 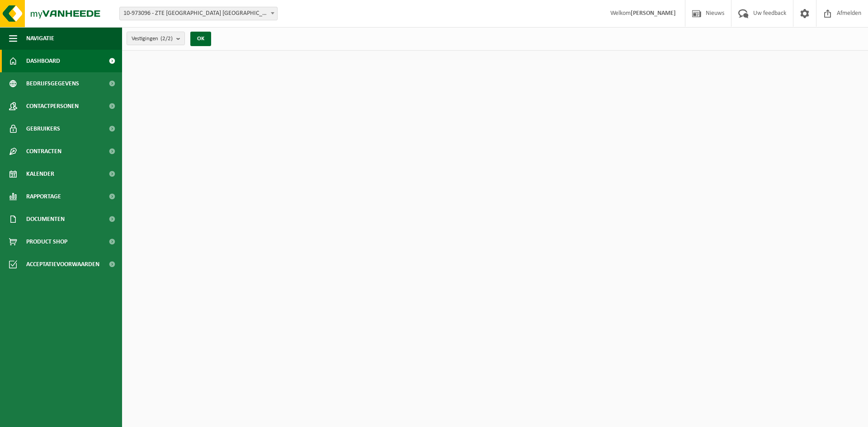 What do you see at coordinates (44, 151) in the screenshot?
I see `span: Contracten` at bounding box center [44, 151].